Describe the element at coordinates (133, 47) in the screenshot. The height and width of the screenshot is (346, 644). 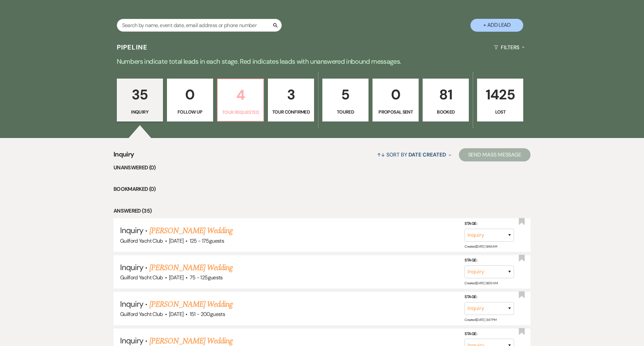
I see `h3: Pipeline` at that location.